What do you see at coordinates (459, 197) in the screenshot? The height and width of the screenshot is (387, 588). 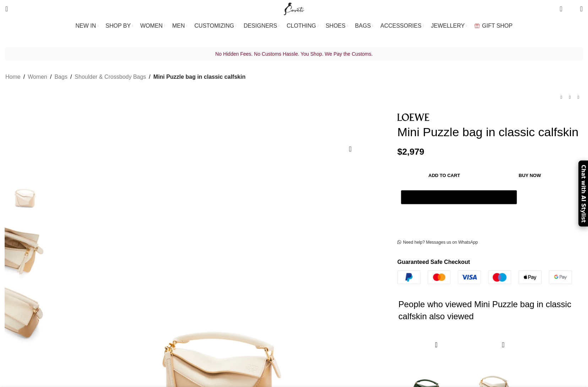 I see `button: Pay with GPay` at bounding box center [459, 197].